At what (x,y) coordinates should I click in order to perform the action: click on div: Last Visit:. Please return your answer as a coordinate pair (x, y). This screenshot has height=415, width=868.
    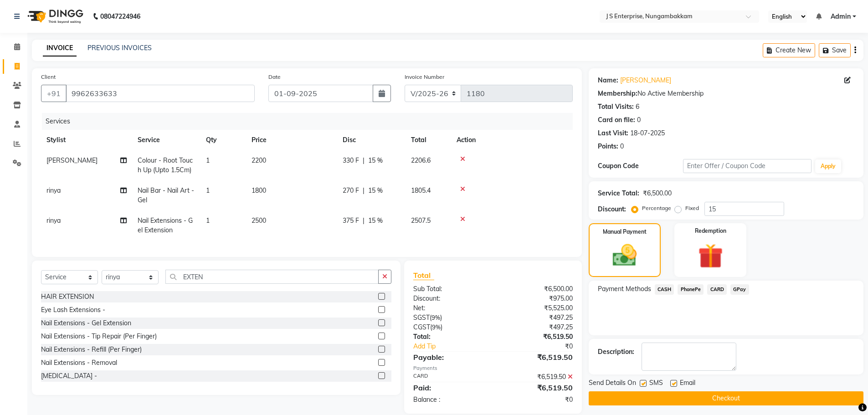
    Looking at the image, I should click on (613, 133).